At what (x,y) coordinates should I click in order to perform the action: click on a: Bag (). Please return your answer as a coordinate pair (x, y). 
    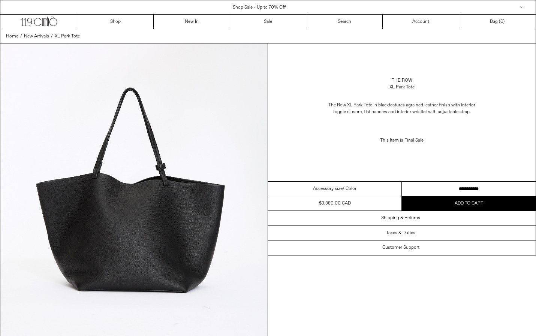
    Looking at the image, I should click on (497, 22).